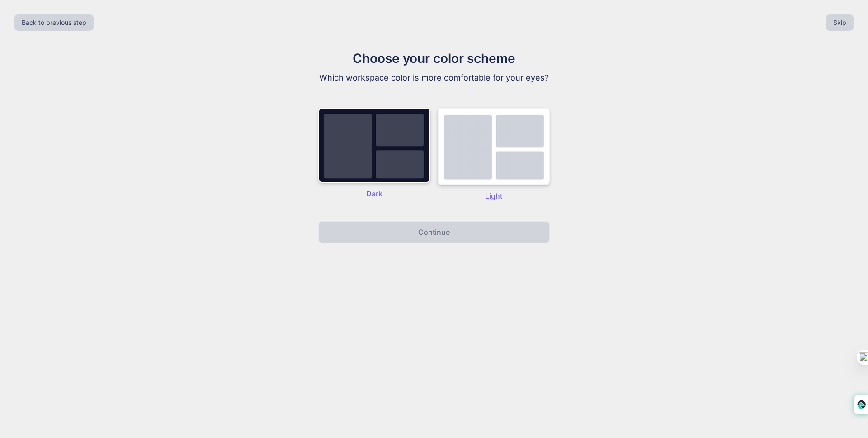 The height and width of the screenshot is (438, 868). I want to click on button: Continue, so click(434, 233).